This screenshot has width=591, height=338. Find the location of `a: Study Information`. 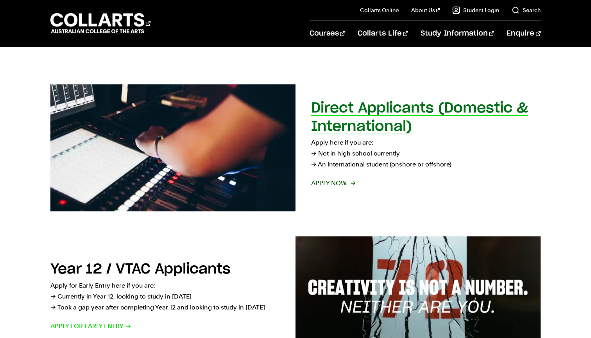

a: Study Information is located at coordinates (458, 34).